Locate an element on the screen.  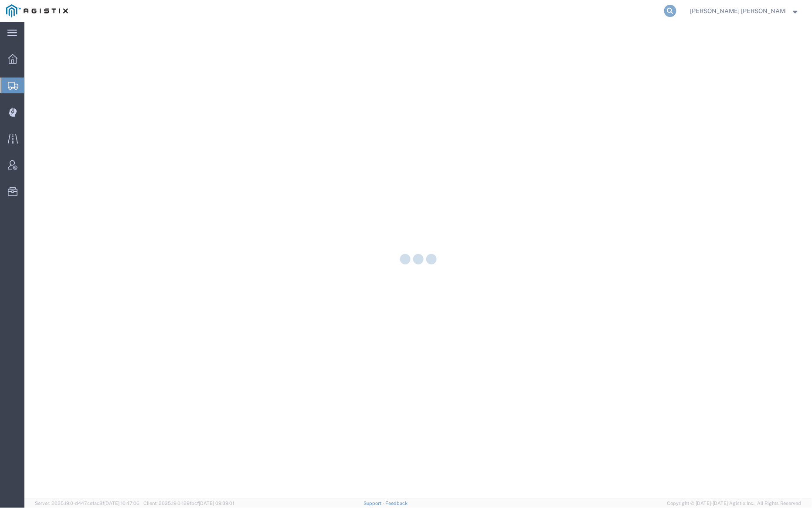
img: logo is located at coordinates (37, 11).